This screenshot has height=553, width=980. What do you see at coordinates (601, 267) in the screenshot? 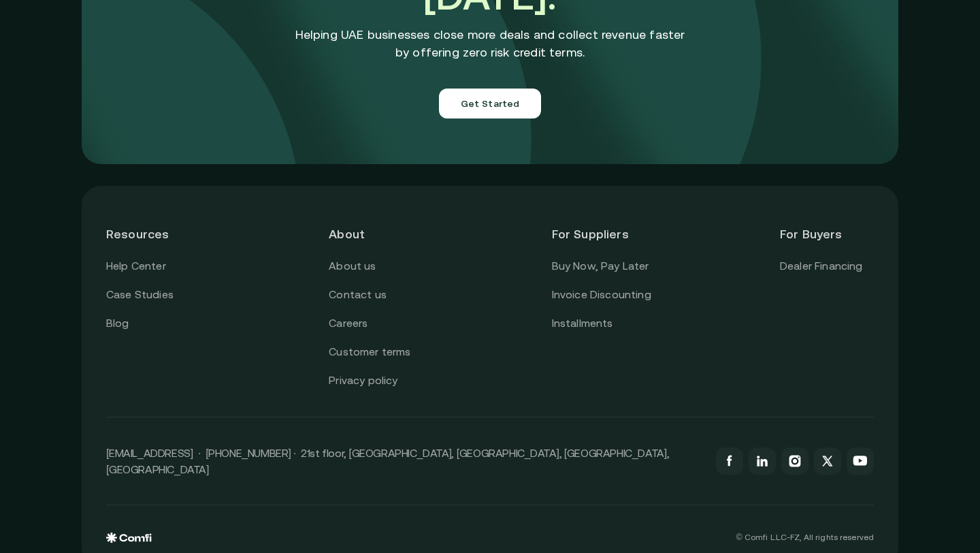
I see `a: Buy Now, Pay Later` at bounding box center [601, 267].